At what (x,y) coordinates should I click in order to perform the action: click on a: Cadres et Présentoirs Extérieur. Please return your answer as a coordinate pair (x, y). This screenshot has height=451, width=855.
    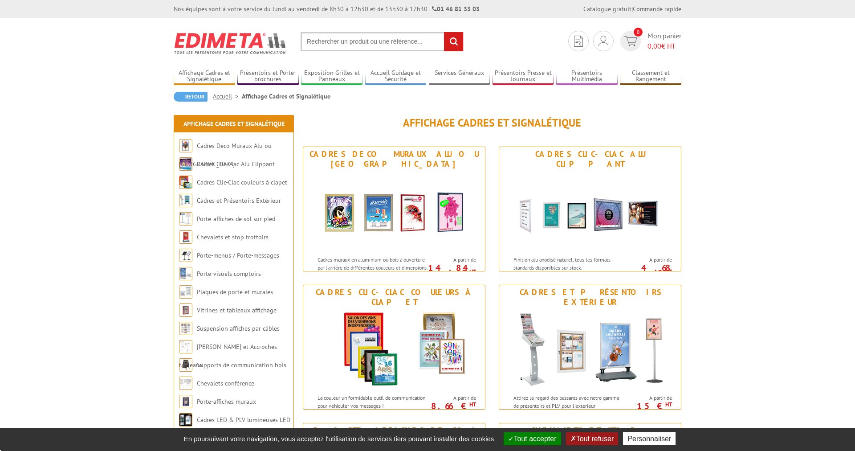
    Looking at the image, I should click on (239, 200).